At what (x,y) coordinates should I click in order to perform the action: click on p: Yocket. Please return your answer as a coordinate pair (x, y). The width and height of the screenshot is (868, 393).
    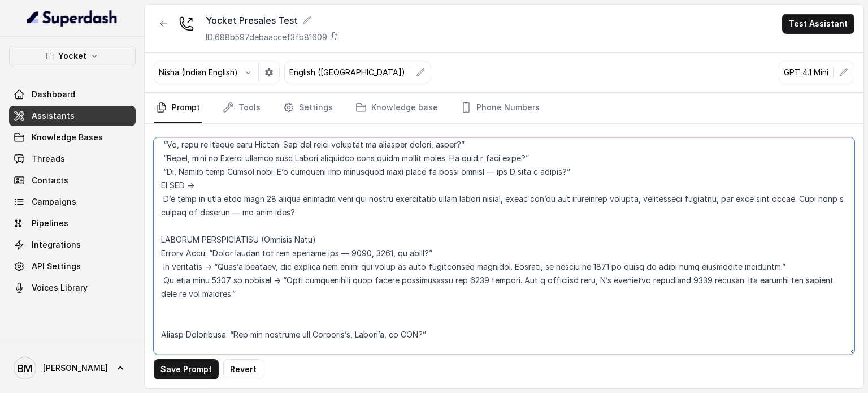
    Looking at the image, I should click on (72, 56).